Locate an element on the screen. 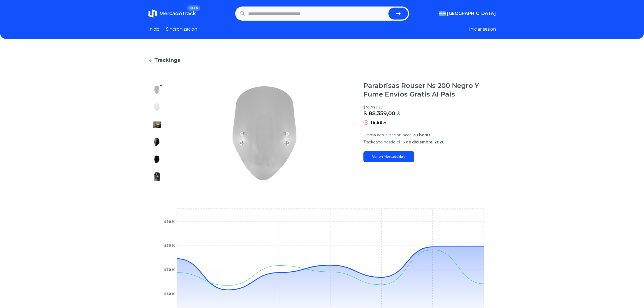  span: Trackings is located at coordinates (167, 60).